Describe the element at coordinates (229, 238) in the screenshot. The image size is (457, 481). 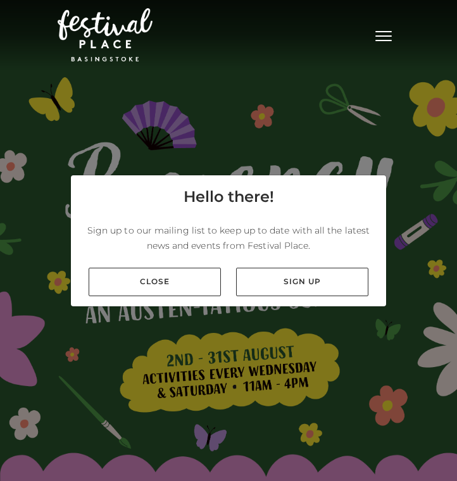
I see `p: Sign up to our mailing list to keep up to date with all the latest news and events from Festival ...` at that location.